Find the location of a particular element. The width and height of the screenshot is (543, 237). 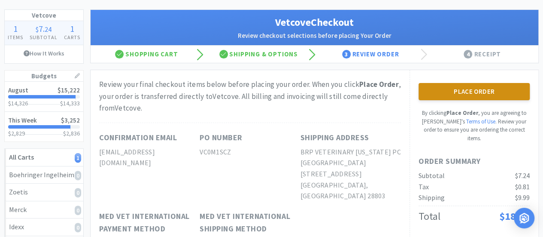

div: Merck is located at coordinates (44, 209).